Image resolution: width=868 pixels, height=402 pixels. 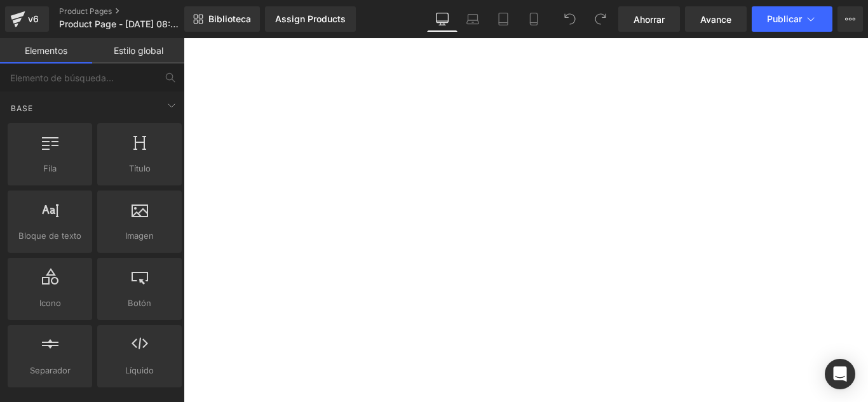 I want to click on font: Publicar, so click(x=784, y=18).